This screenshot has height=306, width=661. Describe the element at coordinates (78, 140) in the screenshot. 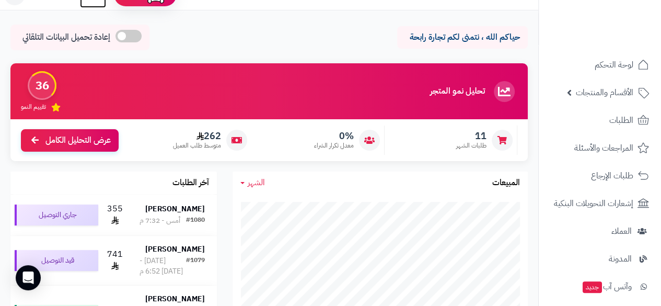

I see `span: عرض التحليل الكامل` at that location.